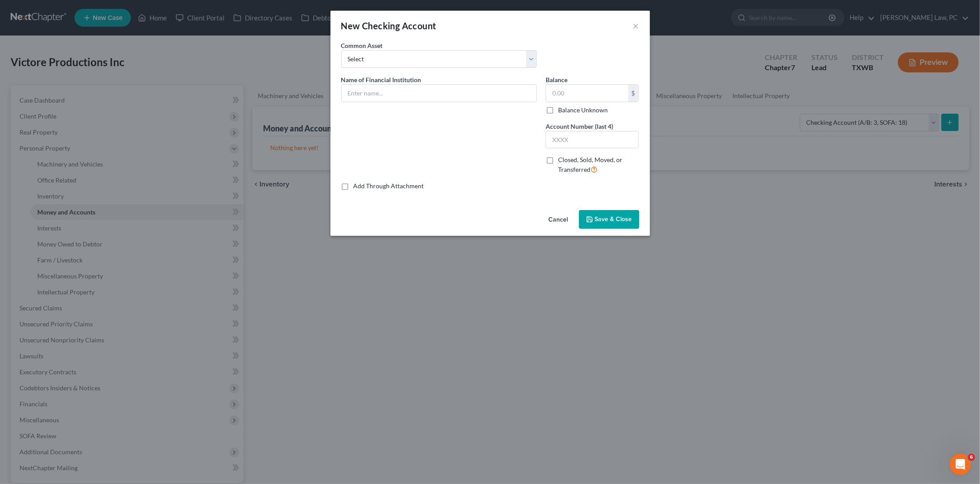  Describe the element at coordinates (972, 457) in the screenshot. I see `span: 6` at that location.